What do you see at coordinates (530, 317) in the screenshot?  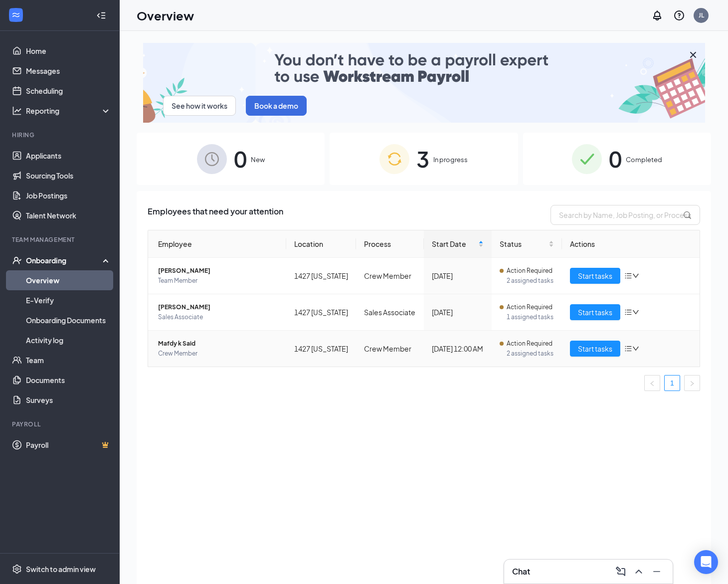 I see `span: 1 assigned tasks` at bounding box center [530, 317].